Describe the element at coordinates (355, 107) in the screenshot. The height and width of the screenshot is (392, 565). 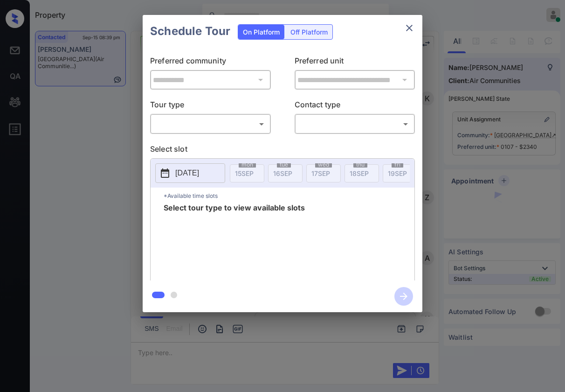
I see `p: Contact type` at that location.